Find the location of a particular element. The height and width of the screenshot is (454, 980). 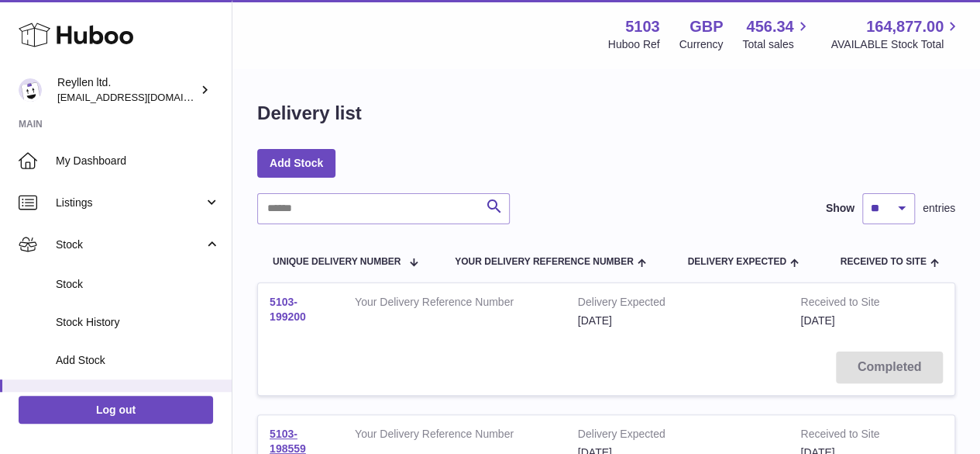

a: Add Stock is located at coordinates (296, 163).